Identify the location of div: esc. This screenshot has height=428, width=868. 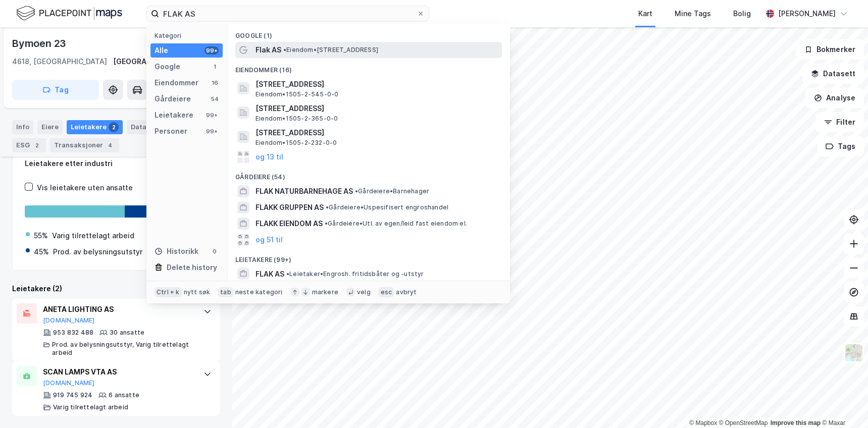
(386, 292).